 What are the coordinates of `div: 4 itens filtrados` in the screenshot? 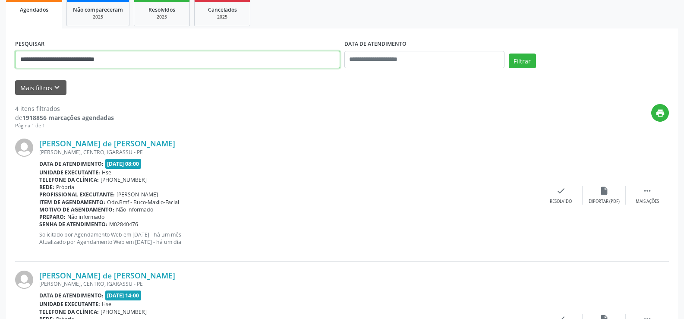 It's located at (64, 108).